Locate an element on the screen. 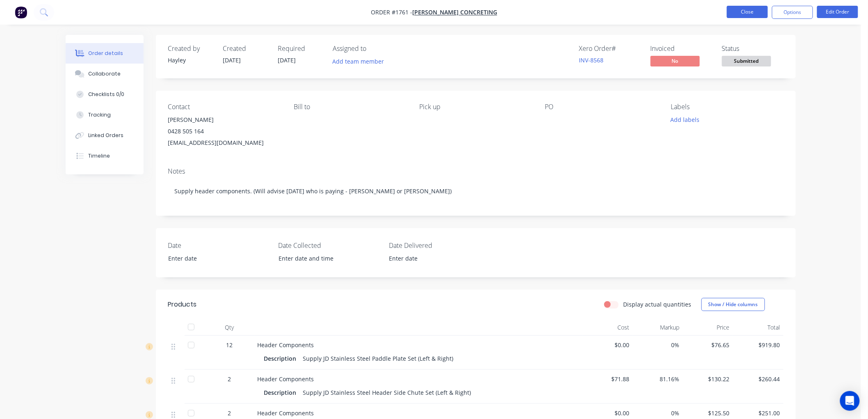 The width and height of the screenshot is (868, 419). div: Order details is located at coordinates (105, 53).